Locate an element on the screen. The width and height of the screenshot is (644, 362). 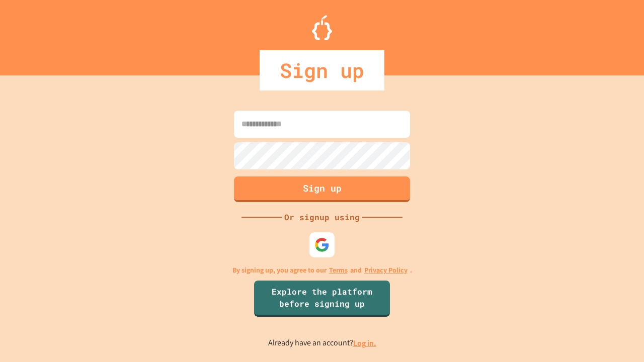
img: Logo.svg is located at coordinates (322, 28).